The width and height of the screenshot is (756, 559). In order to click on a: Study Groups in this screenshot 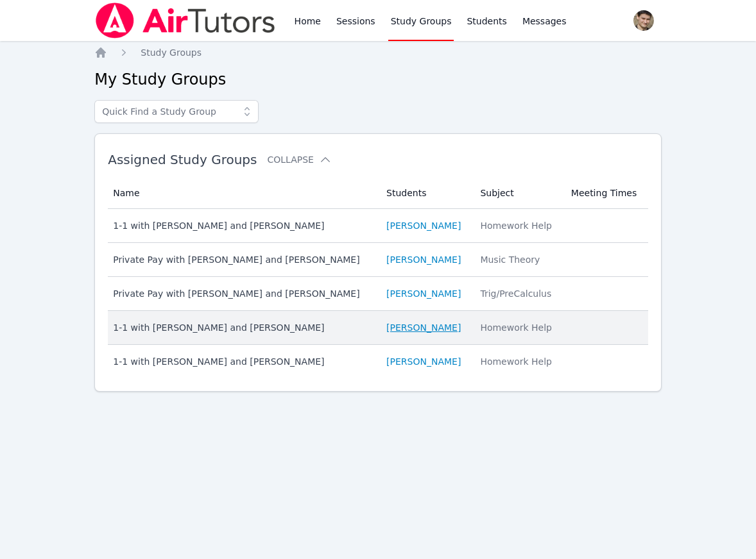, I will do `click(171, 52)`.